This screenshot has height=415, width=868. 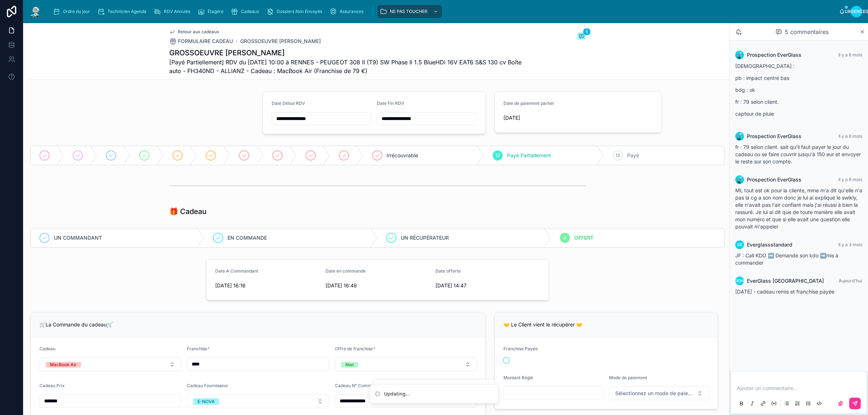 I want to click on font: Sélectionnez un mode de paiement de franchise, so click(x=673, y=393).